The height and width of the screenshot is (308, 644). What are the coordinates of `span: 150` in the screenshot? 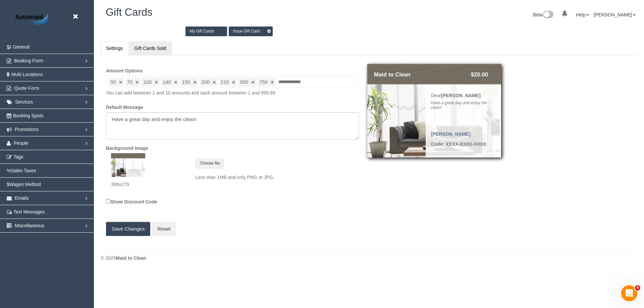 It's located at (186, 82).